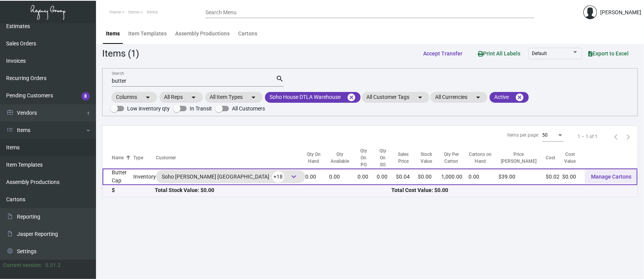 Image resolution: width=644 pixels, height=279 pixels. I want to click on span: Accept Transfer, so click(443, 54).